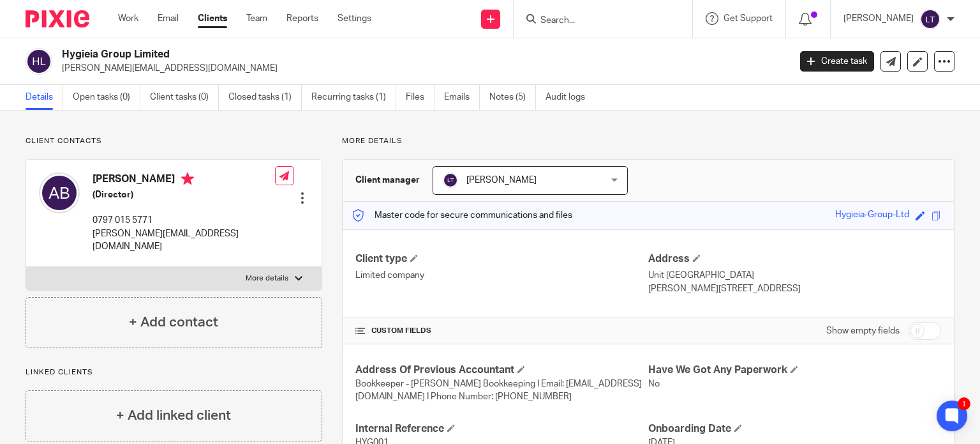 This screenshot has height=444, width=980. Describe the element at coordinates (107, 97) in the screenshot. I see `a: Open tasks (0)` at that location.